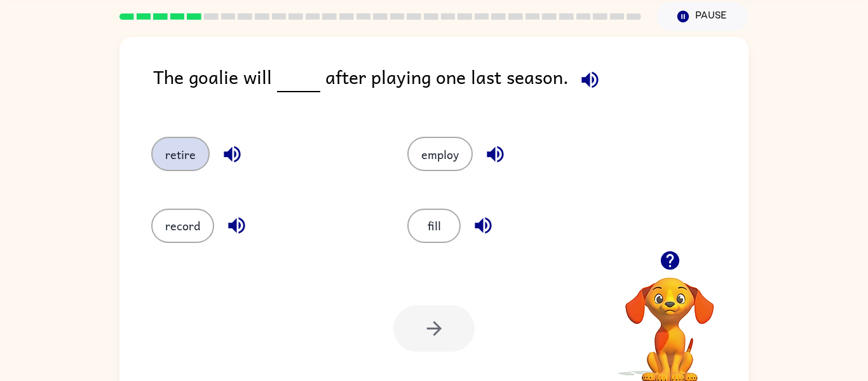 The height and width of the screenshot is (381, 868). I want to click on button: retire, so click(180, 154).